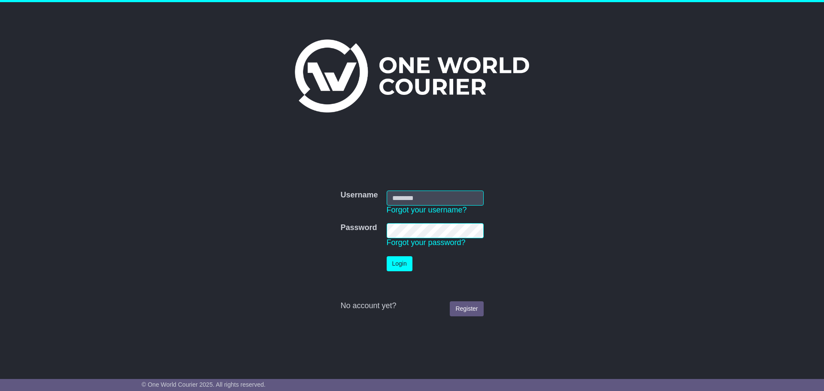  I want to click on label: Username, so click(359, 195).